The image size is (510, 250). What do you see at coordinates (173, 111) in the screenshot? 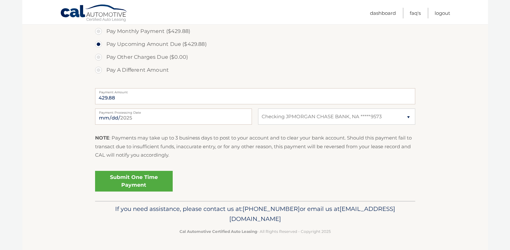
I see `label: Payment Processing Date` at bounding box center [173, 111].